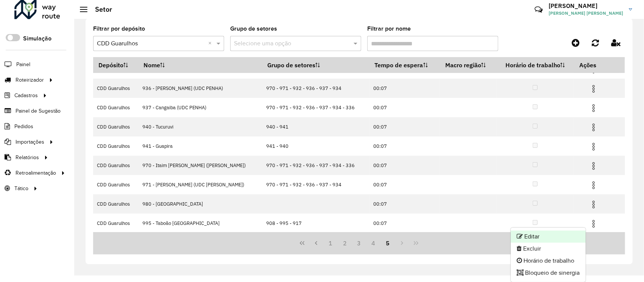 This screenshot has height=282, width=644. Describe the element at coordinates (315, 223) in the screenshot. I see `td: 908 - 995 - 917` at that location.